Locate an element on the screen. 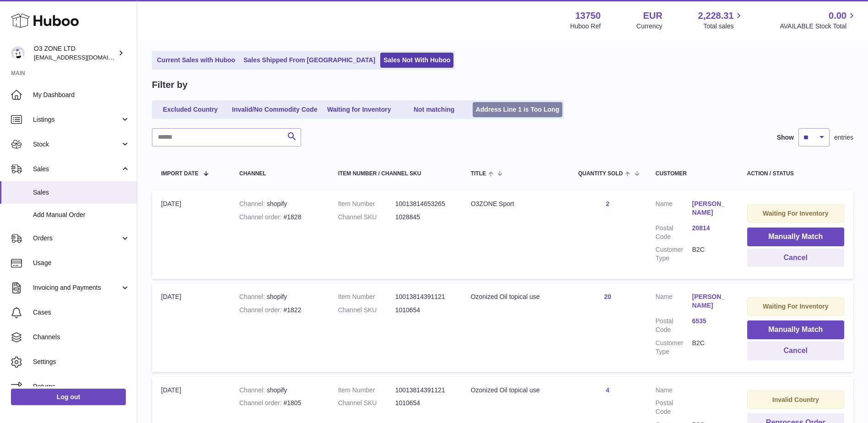  span: 2,228.31 is located at coordinates (716, 16).